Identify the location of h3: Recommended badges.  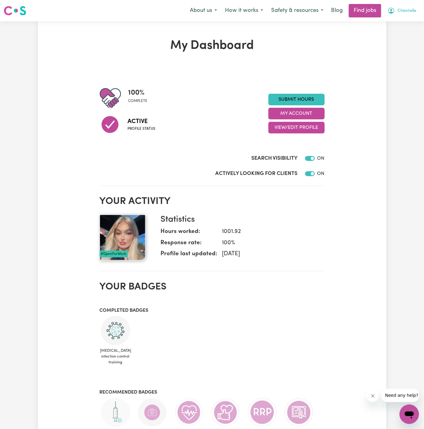
(212, 392).